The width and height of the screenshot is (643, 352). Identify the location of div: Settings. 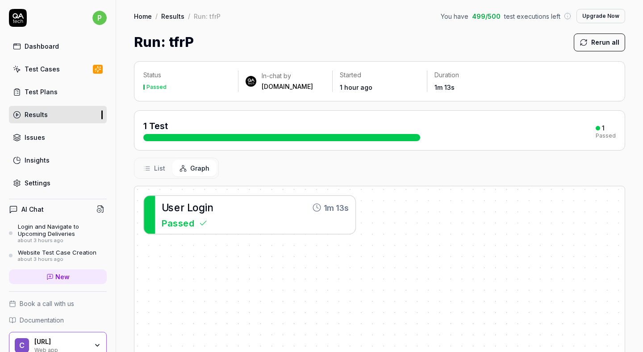
(38, 183).